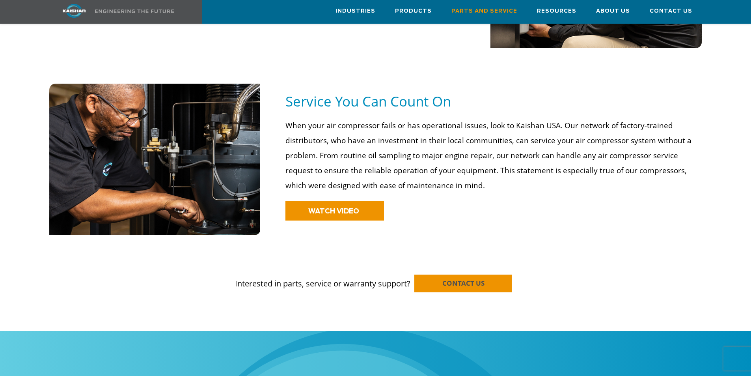 The image size is (751, 376). What do you see at coordinates (613, 11) in the screenshot?
I see `a: About Us` at bounding box center [613, 11].